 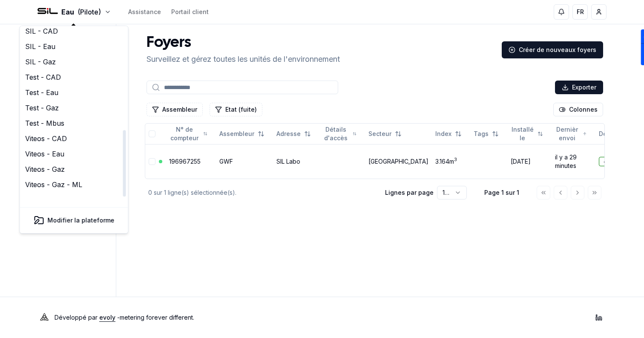 I want to click on a: Test - CAD, so click(x=74, y=77).